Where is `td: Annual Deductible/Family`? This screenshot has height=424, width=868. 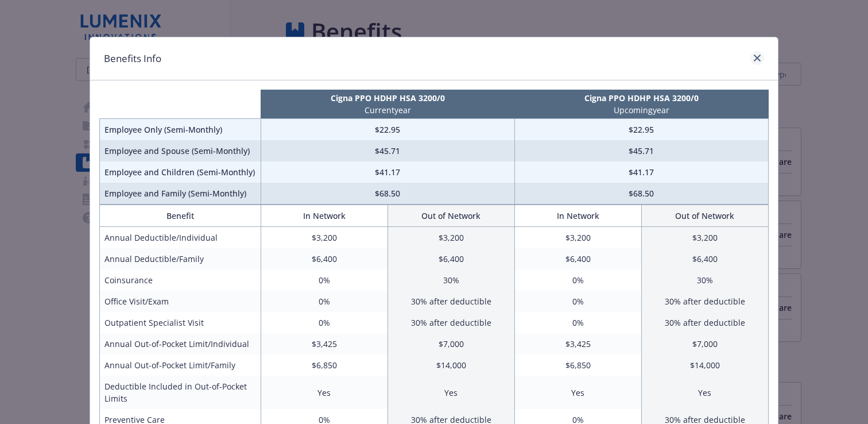 td: Annual Deductible/Family is located at coordinates (180, 259).